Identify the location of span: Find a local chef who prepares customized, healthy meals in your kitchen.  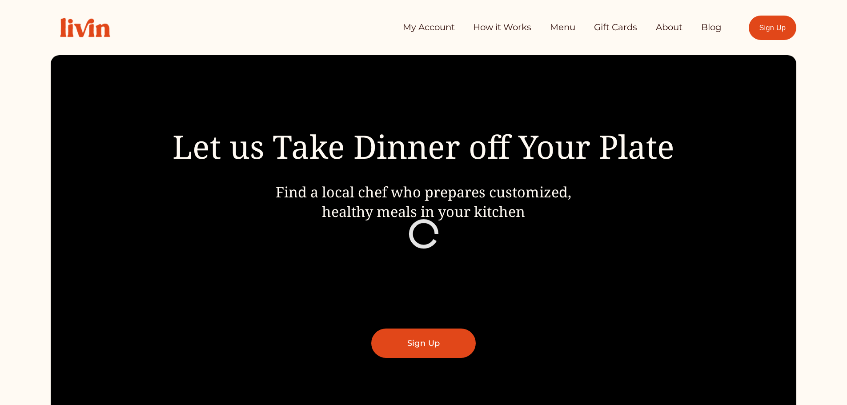
(423, 201).